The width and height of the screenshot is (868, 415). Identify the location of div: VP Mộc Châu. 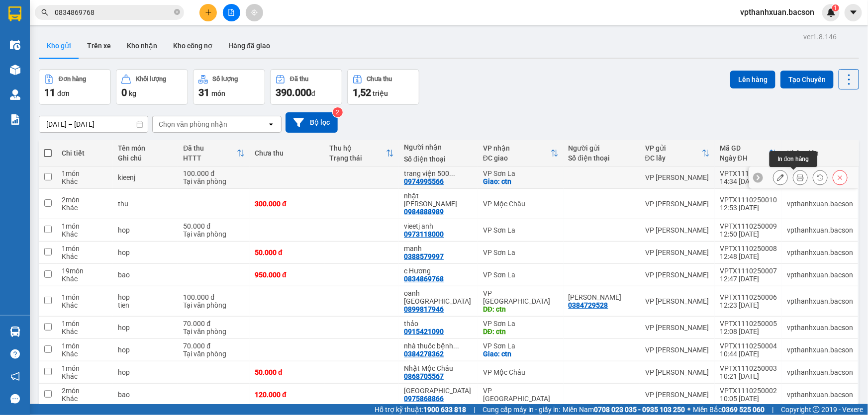
(521, 204).